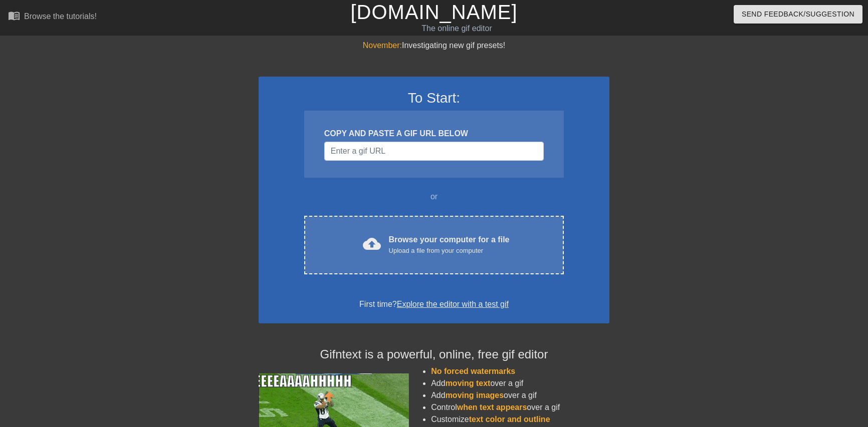 This screenshot has width=868, height=427. What do you see at coordinates (52, 17) in the screenshot?
I see `a: Browse the tutorials!` at bounding box center [52, 17].